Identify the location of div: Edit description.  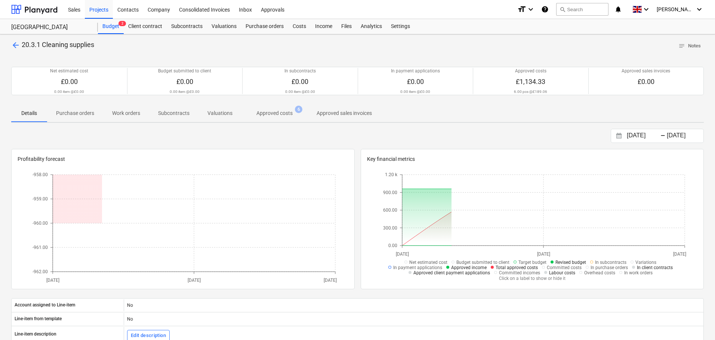
(148, 336).